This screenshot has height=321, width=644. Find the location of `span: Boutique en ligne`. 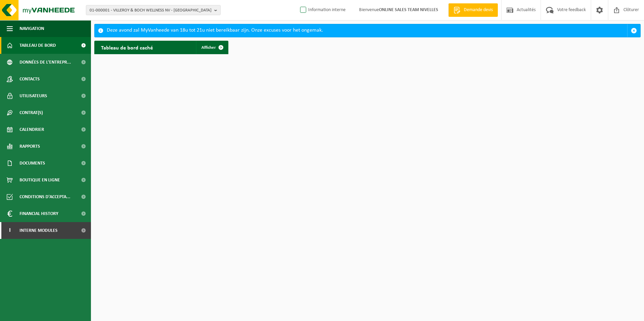

span: Boutique en ligne is located at coordinates (40, 180).